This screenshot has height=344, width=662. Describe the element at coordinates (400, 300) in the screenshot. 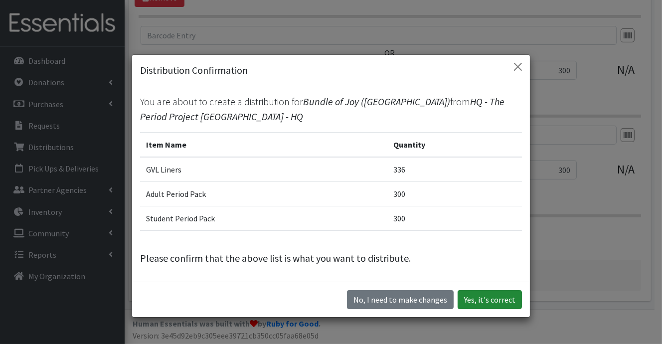

I see `button: No I need to make changes` at that location.